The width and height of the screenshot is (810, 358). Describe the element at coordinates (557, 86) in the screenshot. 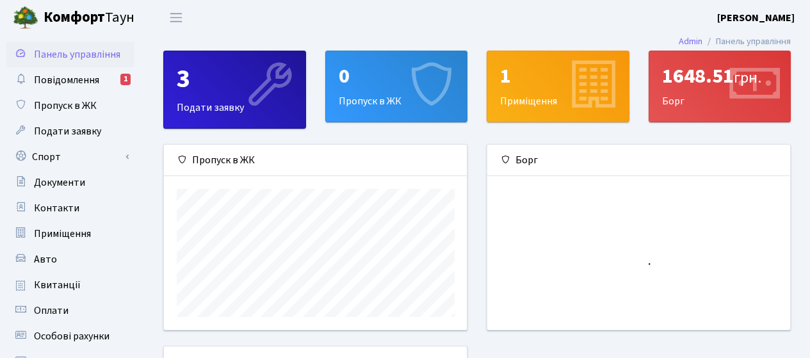

I see `a: 1Приміщення` at that location.